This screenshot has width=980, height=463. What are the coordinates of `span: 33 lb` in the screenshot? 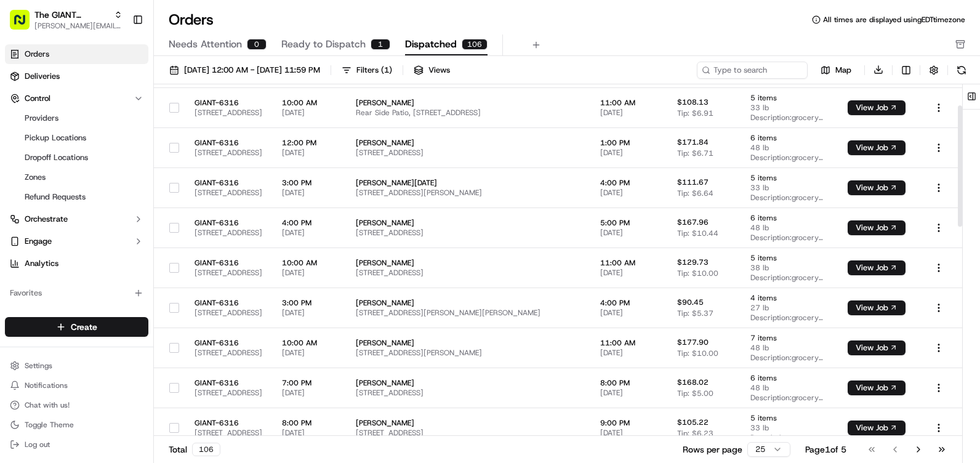 It's located at (789, 188).